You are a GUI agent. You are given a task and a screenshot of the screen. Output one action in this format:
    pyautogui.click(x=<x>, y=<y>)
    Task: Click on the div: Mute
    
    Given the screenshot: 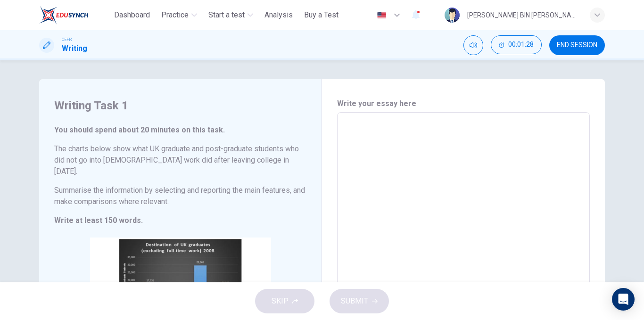 What is the action you would take?
    pyautogui.click(x=473, y=45)
    